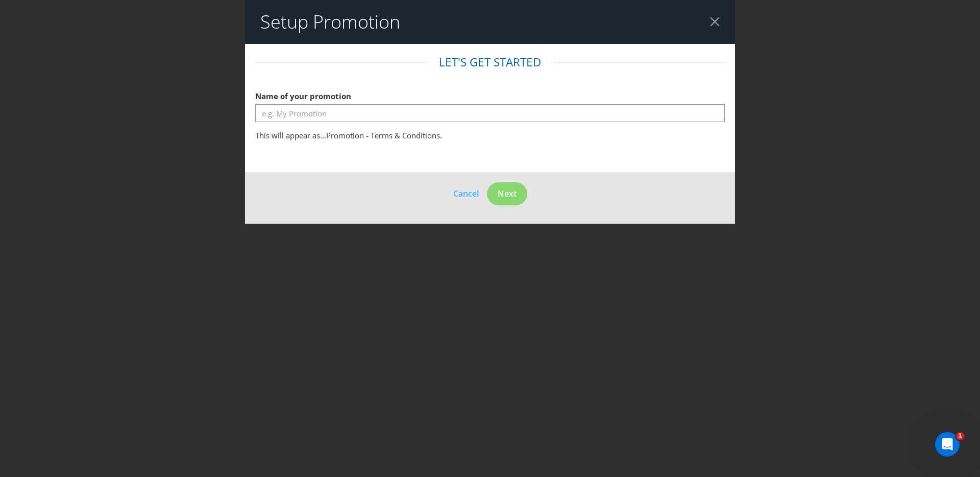  What do you see at coordinates (331, 22) in the screenshot?
I see `h2: Setup Promotion` at bounding box center [331, 22].